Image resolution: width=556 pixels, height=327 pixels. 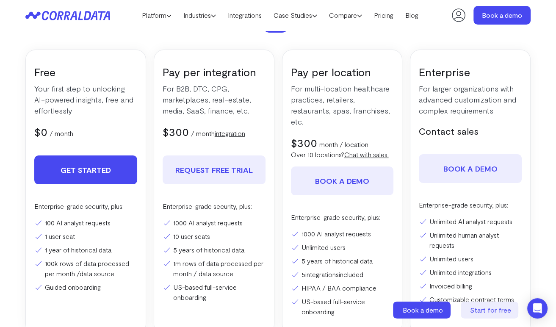 I want to click on a: Chat with sales., so click(x=366, y=154).